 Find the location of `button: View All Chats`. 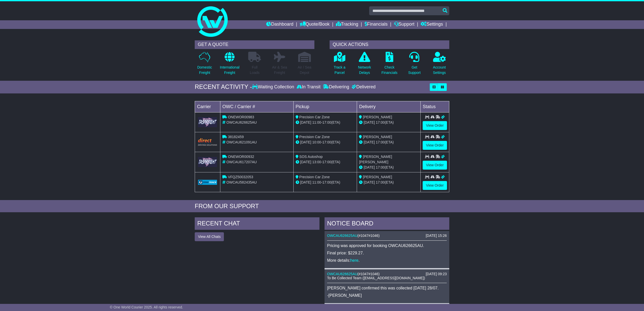

button: View All Chats is located at coordinates (209, 237).